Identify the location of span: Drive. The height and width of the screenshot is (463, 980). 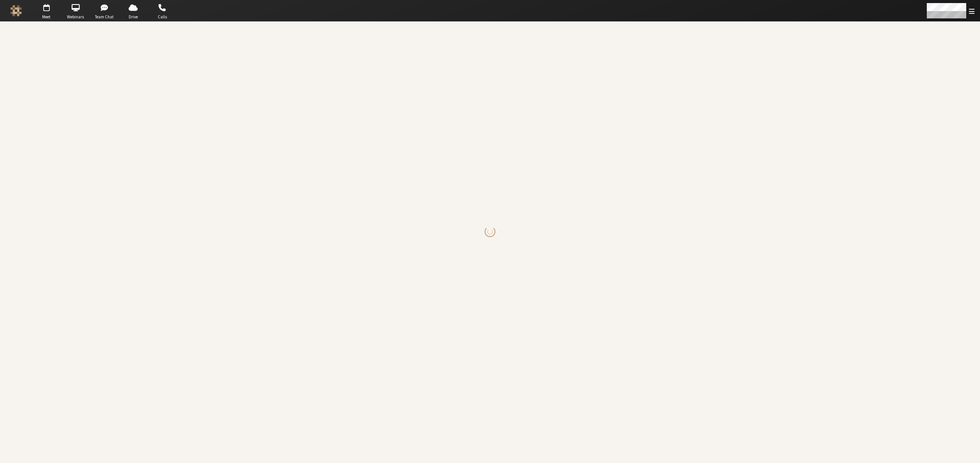
(133, 17).